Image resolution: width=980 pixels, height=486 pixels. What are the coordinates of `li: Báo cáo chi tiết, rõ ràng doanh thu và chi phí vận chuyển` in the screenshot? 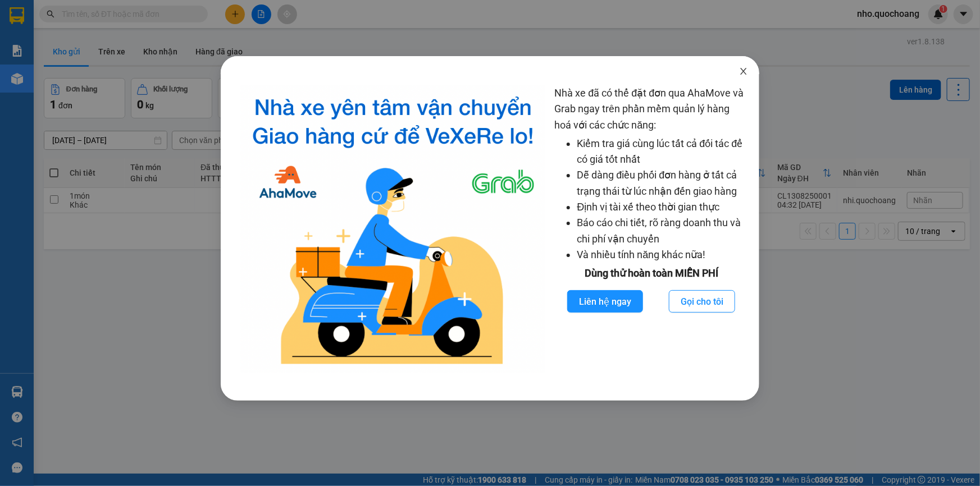 It's located at (662, 231).